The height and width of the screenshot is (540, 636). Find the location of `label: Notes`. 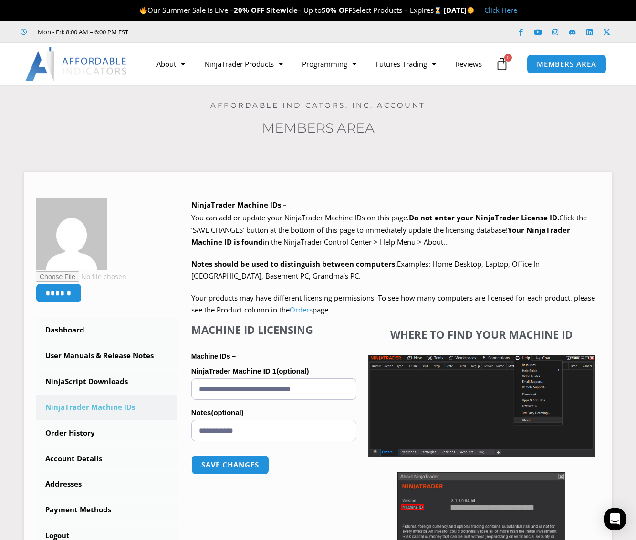

label: Notes is located at coordinates (274, 413).